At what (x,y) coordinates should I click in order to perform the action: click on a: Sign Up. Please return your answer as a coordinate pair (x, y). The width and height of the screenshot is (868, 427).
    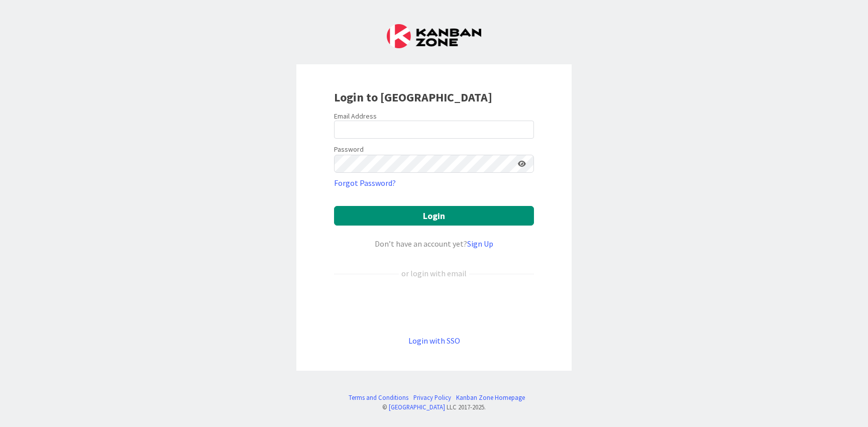
    Looking at the image, I should click on (480, 244).